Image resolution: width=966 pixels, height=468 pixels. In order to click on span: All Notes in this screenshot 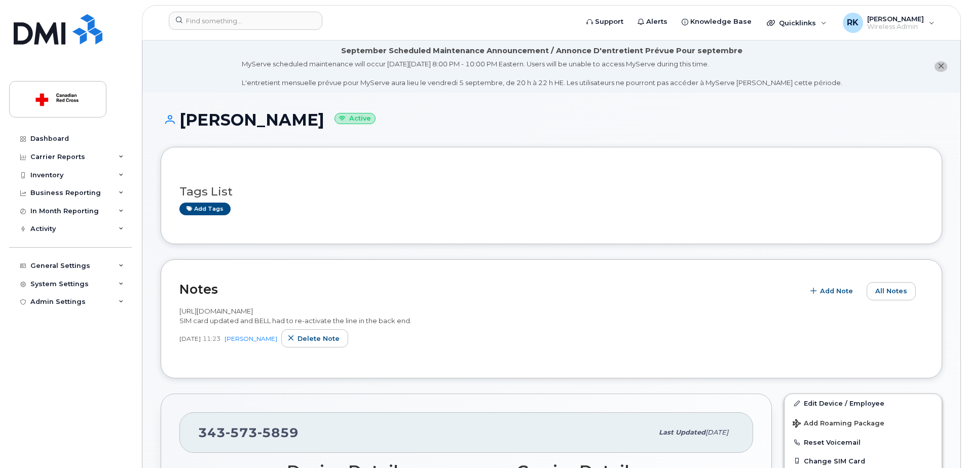, I will do `click(891, 291)`.